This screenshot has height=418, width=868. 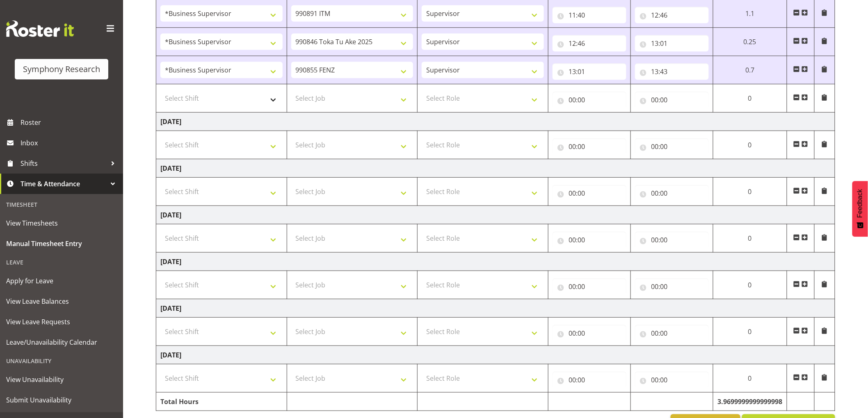 I want to click on a: View Timesheets, so click(x=61, y=223).